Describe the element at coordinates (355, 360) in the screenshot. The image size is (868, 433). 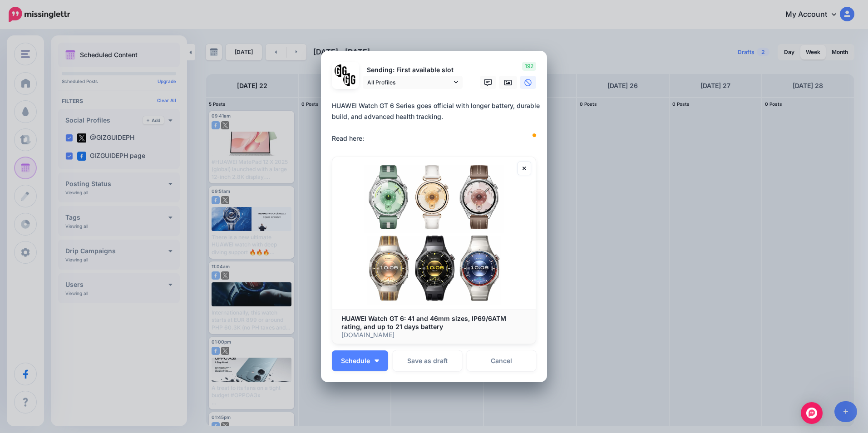
I see `span: Schedule` at that location.